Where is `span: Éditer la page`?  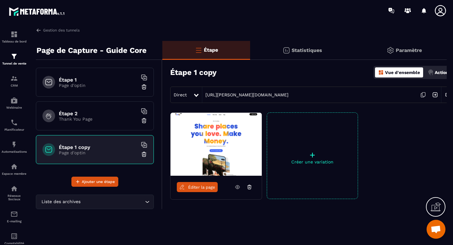
span: Éditer la page is located at coordinates (202, 187).